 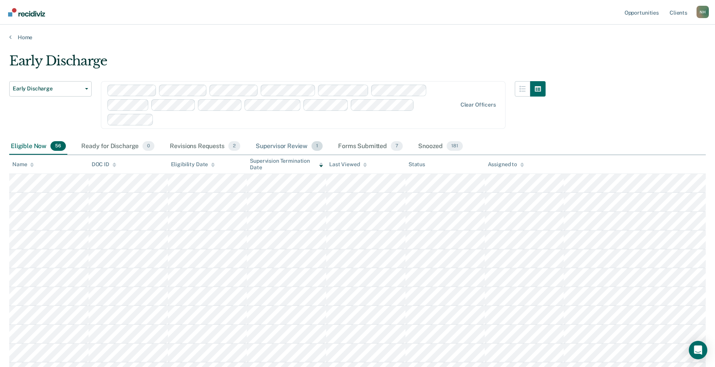 I want to click on div: Snoozed181, so click(x=441, y=147).